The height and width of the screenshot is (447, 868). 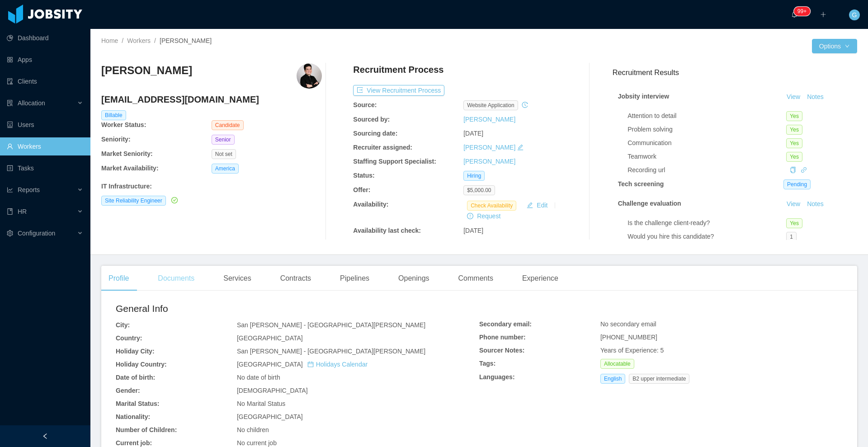 What do you see at coordinates (484, 216) in the screenshot?
I see `button: icon: exclamation-circleRequest` at bounding box center [484, 216].